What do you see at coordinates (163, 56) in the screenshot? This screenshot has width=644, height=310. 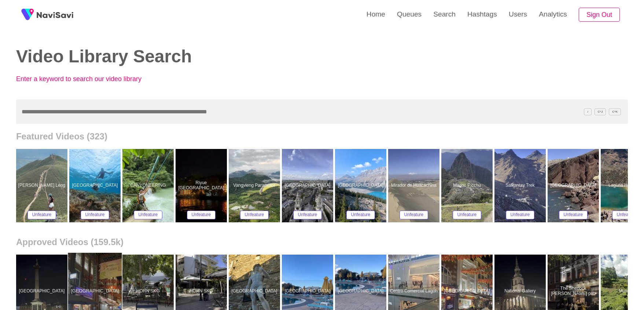 I see `h2: Video Library Search` at bounding box center [163, 56].